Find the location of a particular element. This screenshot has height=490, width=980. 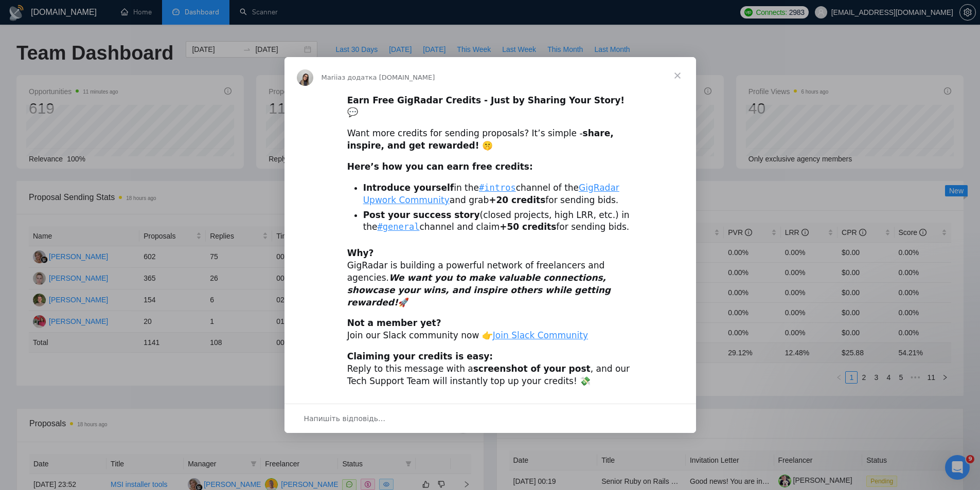

span: Напишіть відповідь… is located at coordinates (344, 419).